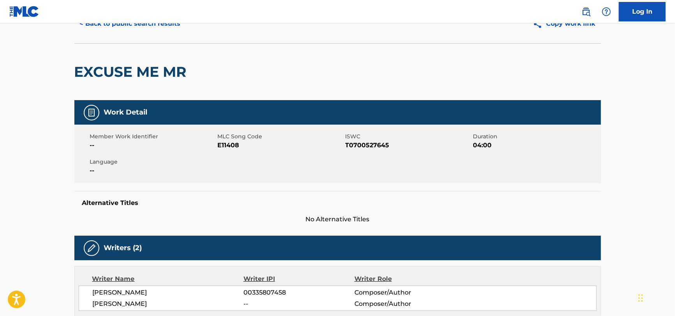  What do you see at coordinates (92, 113) in the screenshot?
I see `img: Work Detail` at bounding box center [92, 113].